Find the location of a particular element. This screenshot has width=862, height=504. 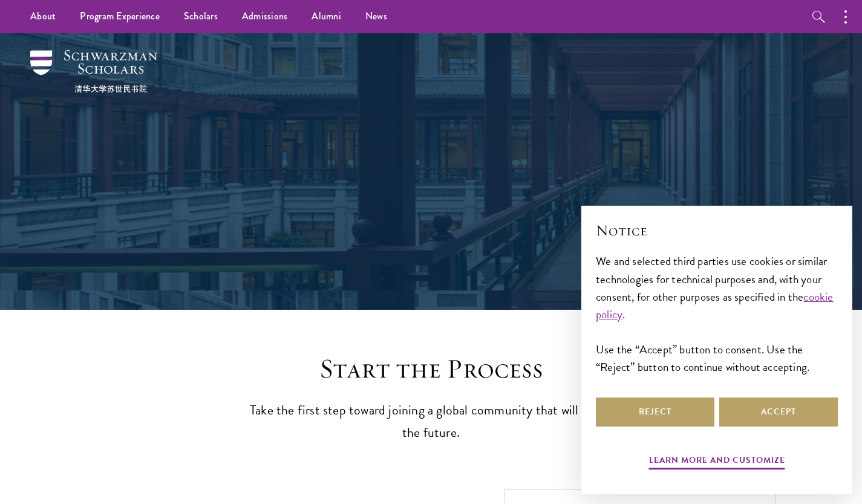

a: cookie policy is located at coordinates (715, 305).